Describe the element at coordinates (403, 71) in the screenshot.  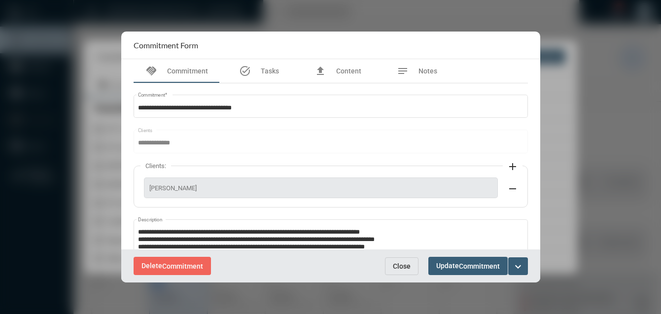
I see `mat-icon: notes` at that location.